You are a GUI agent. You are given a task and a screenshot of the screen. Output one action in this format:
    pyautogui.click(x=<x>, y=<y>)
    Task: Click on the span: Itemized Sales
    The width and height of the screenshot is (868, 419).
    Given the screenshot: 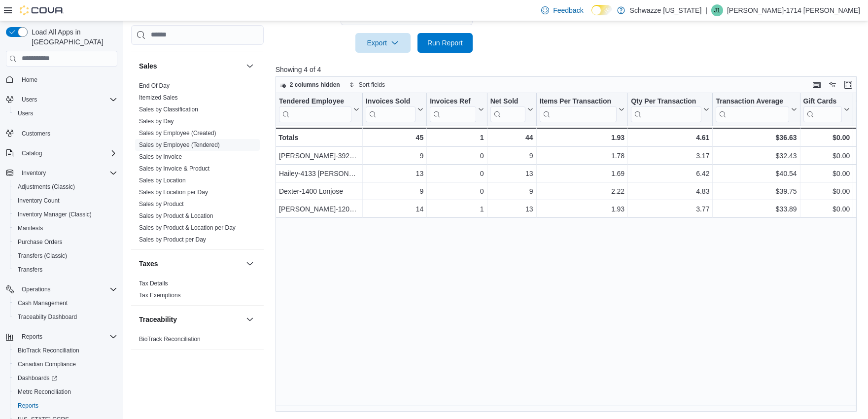 What is the action you would take?
    pyautogui.click(x=158, y=97)
    